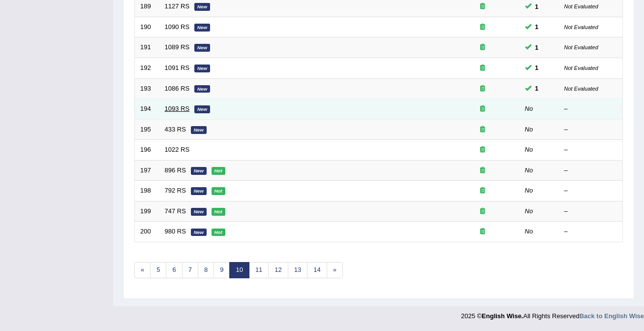 The image size is (644, 331). What do you see at coordinates (502, 315) in the screenshot?
I see `strong: English Wise.` at bounding box center [502, 315].